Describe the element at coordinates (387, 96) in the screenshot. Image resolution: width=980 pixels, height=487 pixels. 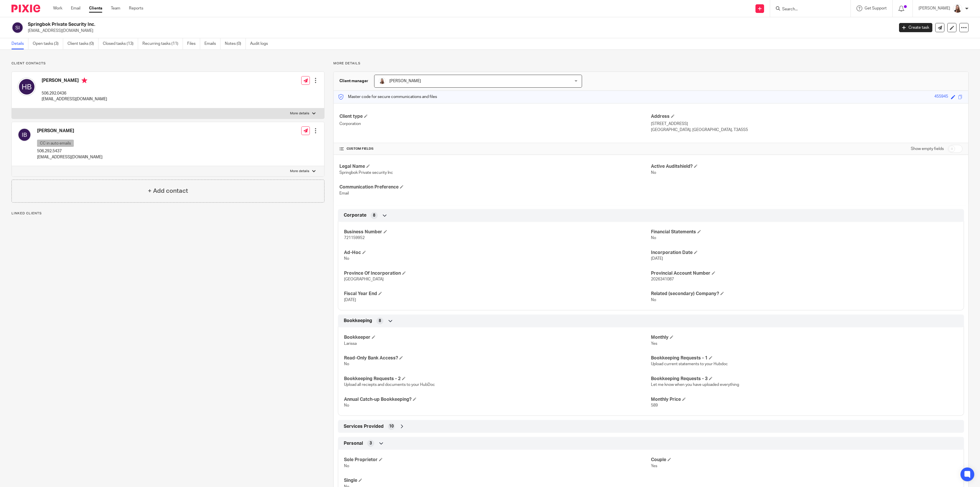
I see `p: Master code for secure communications and files` at that location.